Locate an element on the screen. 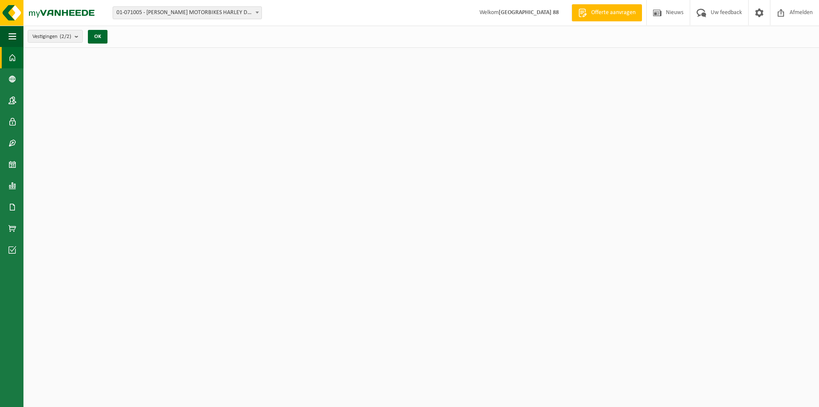 The width and height of the screenshot is (819, 407). button: Vestigingen(2/2) is located at coordinates (55, 36).